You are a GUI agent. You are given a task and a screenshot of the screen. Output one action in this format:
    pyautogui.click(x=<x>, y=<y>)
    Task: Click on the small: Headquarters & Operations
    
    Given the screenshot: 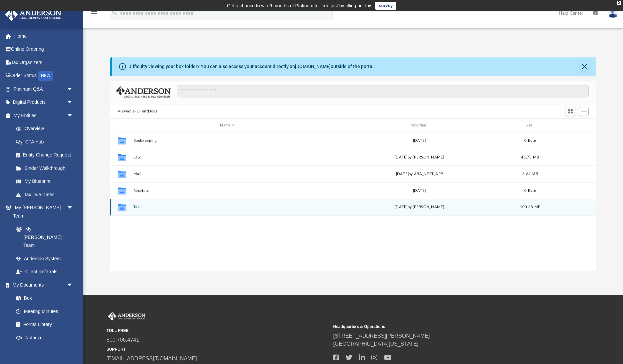 What is the action you would take?
    pyautogui.click(x=444, y=327)
    